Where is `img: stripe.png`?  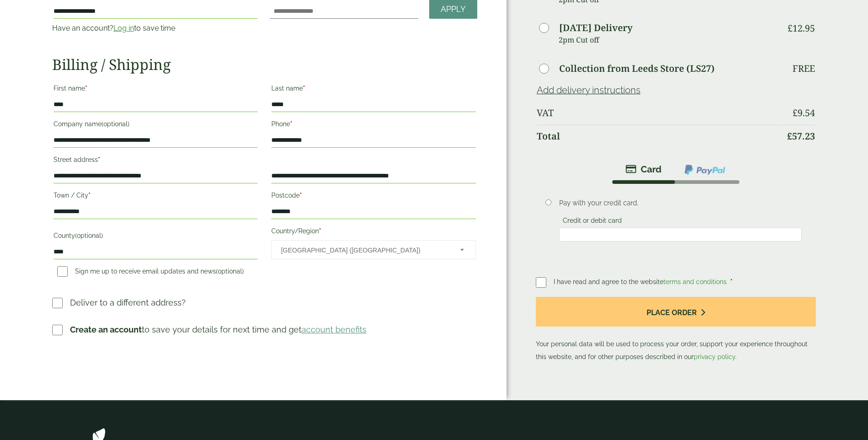
img: stripe.png is located at coordinates (643, 169).